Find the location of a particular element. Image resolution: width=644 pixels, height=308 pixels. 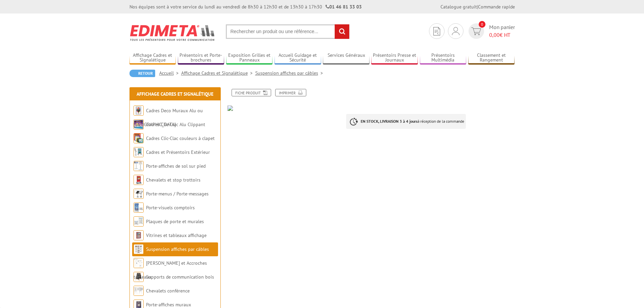

a: Imprimer is located at coordinates (291, 93).